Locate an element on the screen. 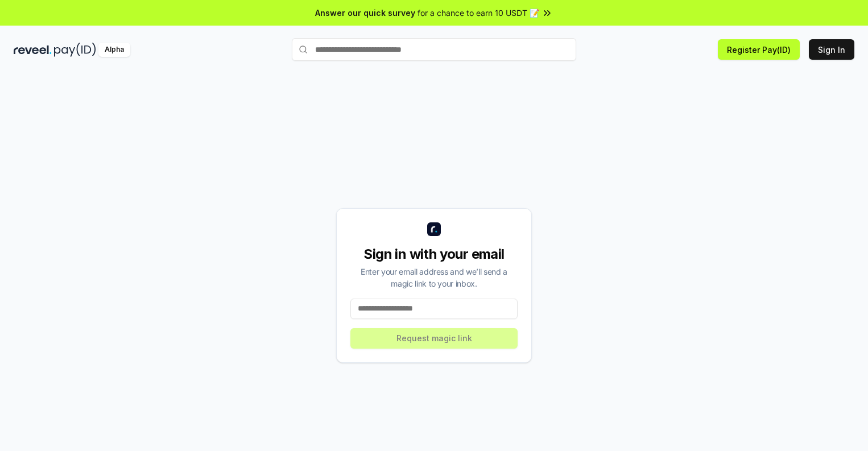 Image resolution: width=868 pixels, height=451 pixels. button: Sign In is located at coordinates (832, 49).